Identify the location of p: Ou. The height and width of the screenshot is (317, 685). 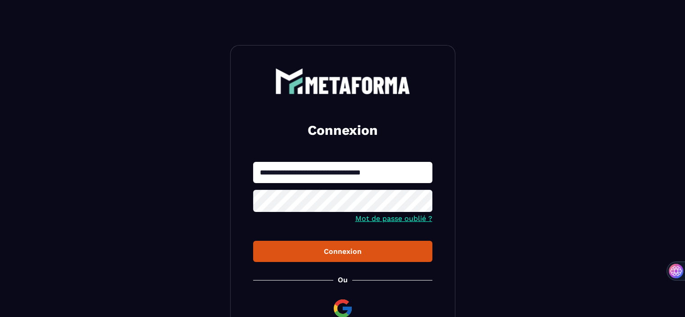
(343, 279).